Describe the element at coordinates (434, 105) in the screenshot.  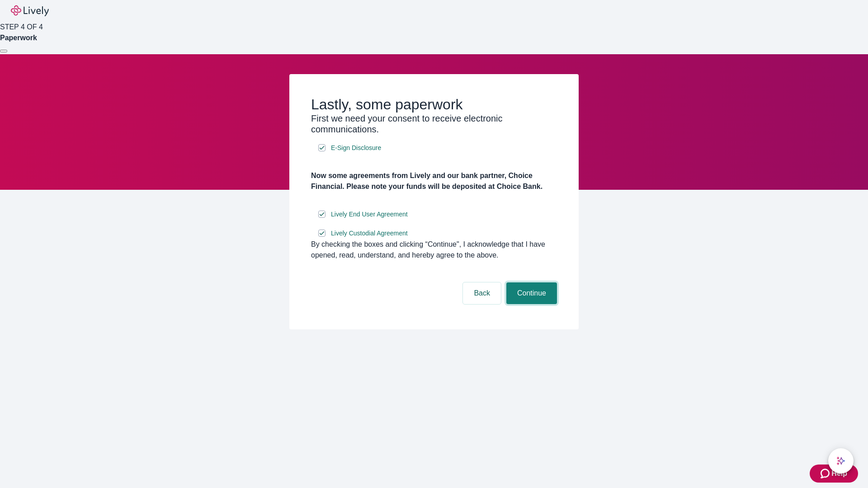
I see `h2: Lastly, some paperwork` at that location.